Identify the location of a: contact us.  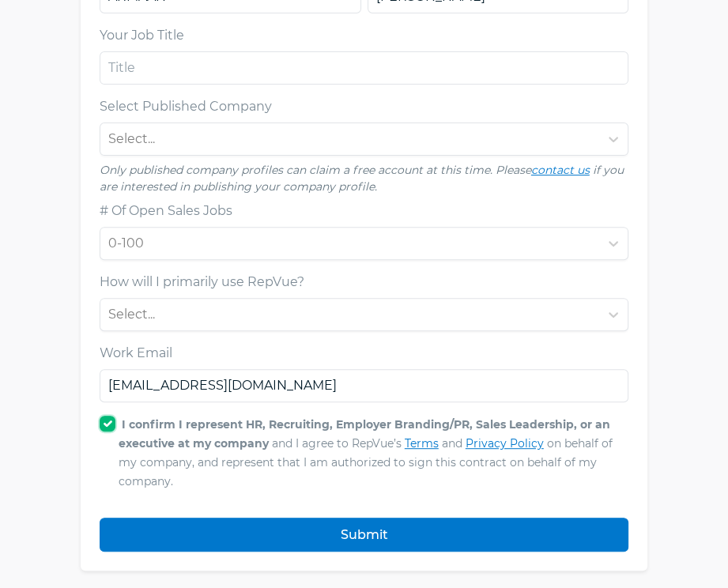
(561, 170).